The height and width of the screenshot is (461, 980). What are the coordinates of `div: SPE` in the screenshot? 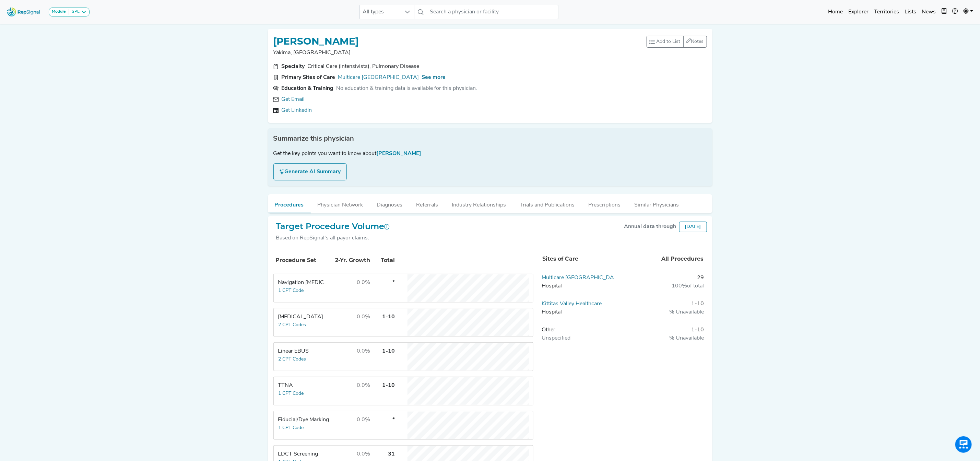 It's located at (74, 12).